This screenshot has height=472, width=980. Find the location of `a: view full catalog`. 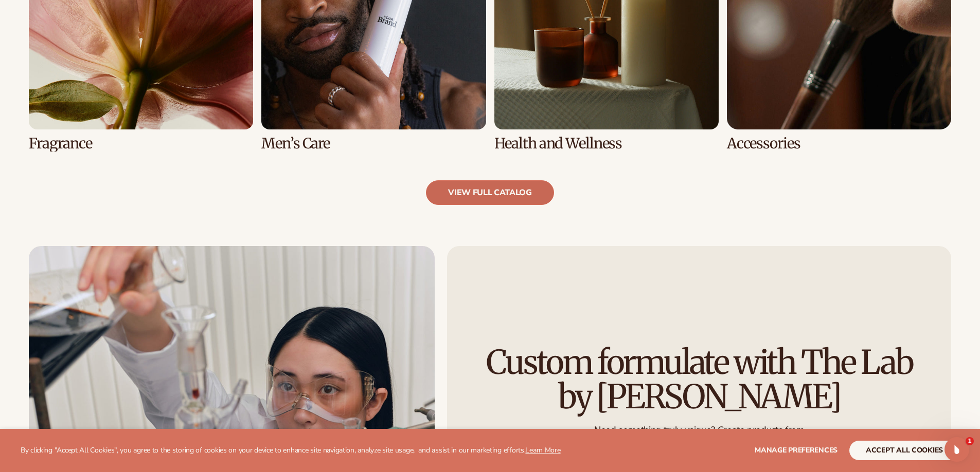

a: view full catalog is located at coordinates (490, 193).